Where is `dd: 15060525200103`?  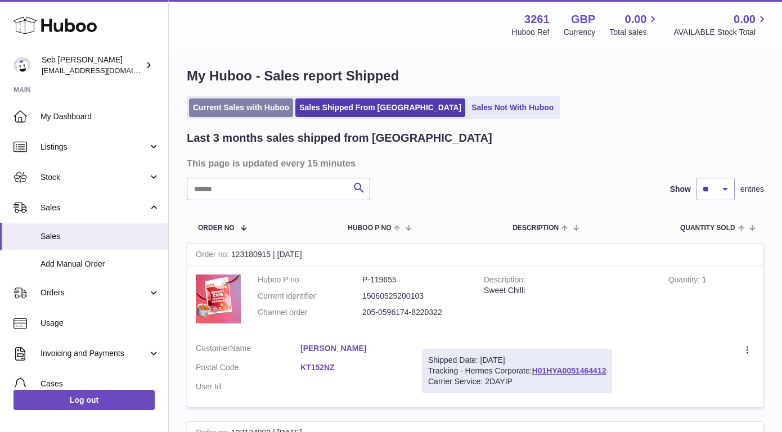 dd: 15060525200103 is located at coordinates (415, 296).